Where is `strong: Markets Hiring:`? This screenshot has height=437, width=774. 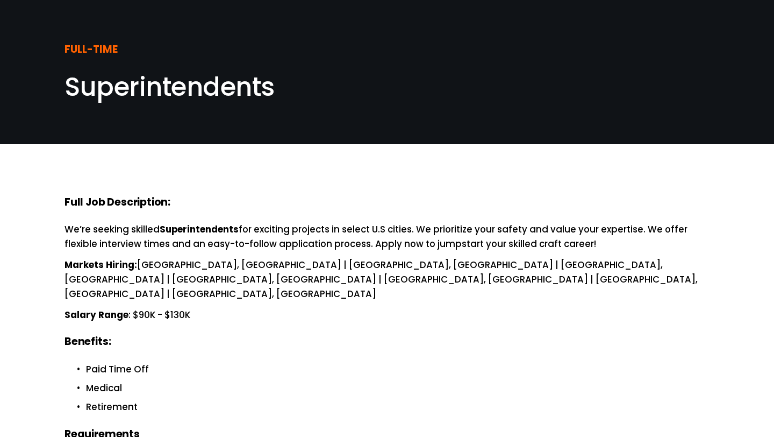 strong: Markets Hiring: is located at coordinates (101, 264).